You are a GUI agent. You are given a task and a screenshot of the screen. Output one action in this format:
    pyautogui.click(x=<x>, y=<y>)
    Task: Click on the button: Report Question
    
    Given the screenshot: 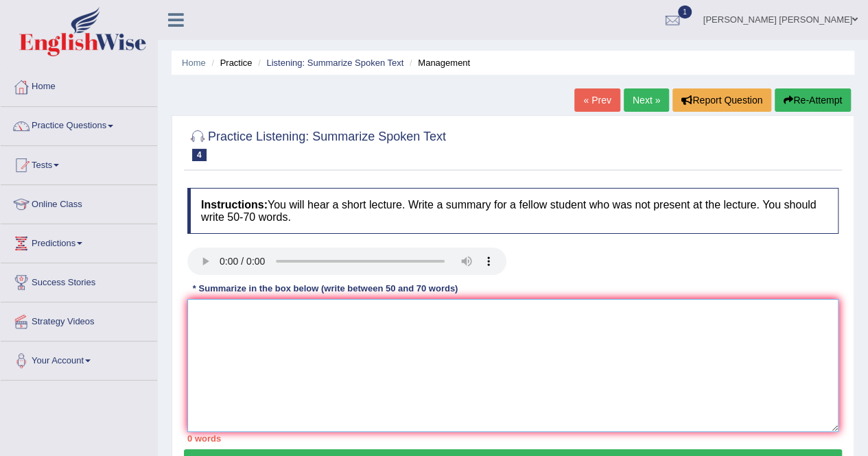 What is the action you would take?
    pyautogui.click(x=722, y=100)
    